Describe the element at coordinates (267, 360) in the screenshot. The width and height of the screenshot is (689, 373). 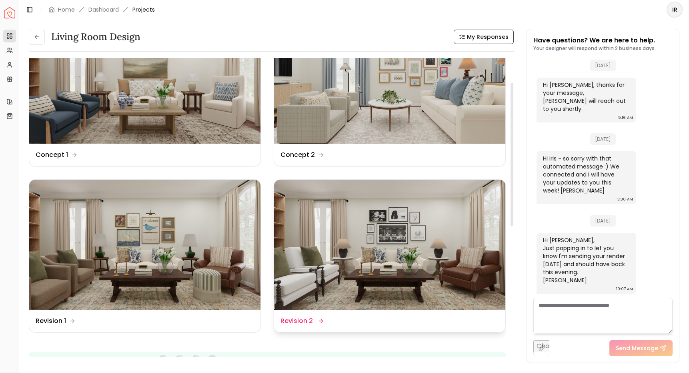
I see `button: How was your Spacejoy Experience?Feeling terribleFeeling badFeeling goodFeeling awesome` at that location.